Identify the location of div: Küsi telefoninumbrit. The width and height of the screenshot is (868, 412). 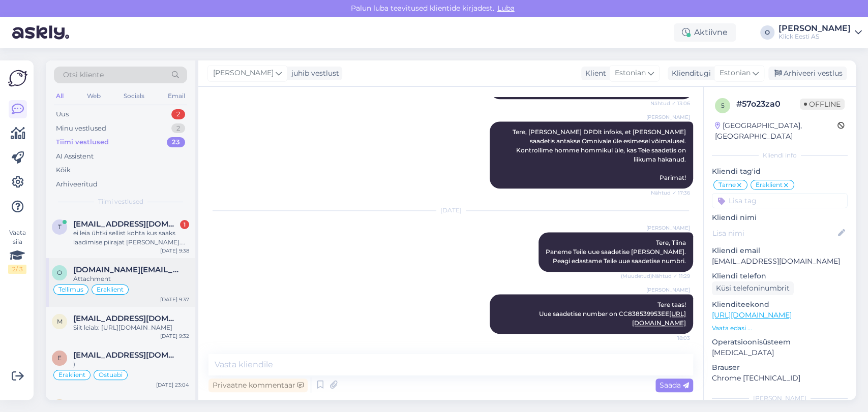
(752, 288).